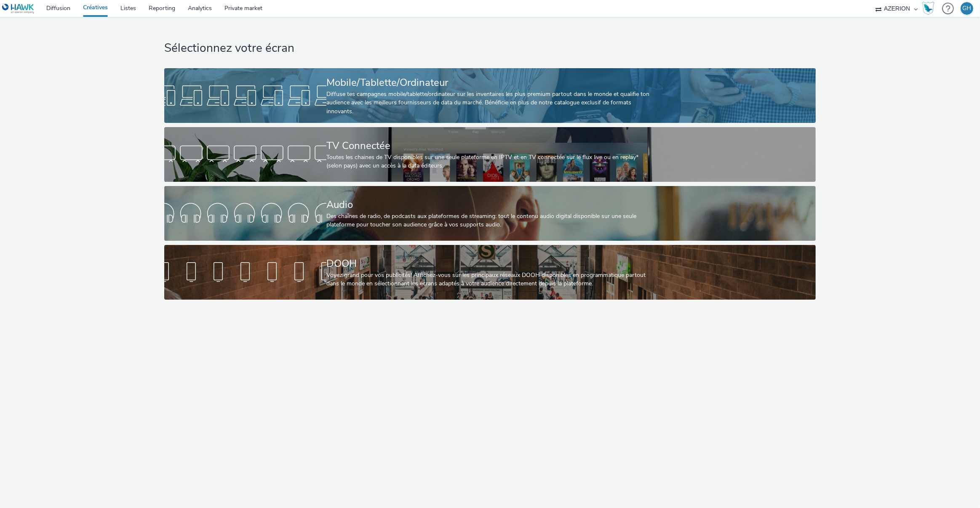 Image resolution: width=980 pixels, height=508 pixels. I want to click on div: TV Connectée, so click(488, 145).